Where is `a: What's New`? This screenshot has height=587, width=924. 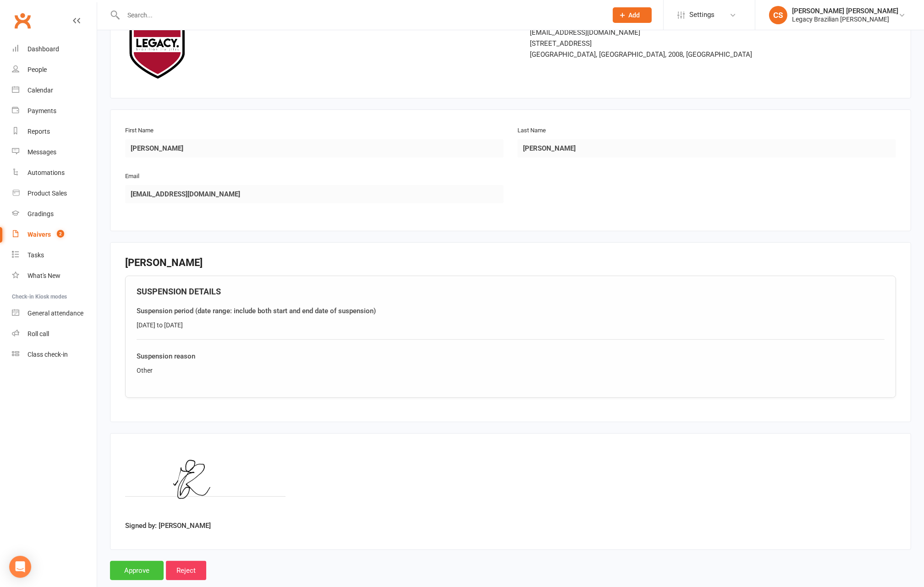 a: What's New is located at coordinates (54, 276).